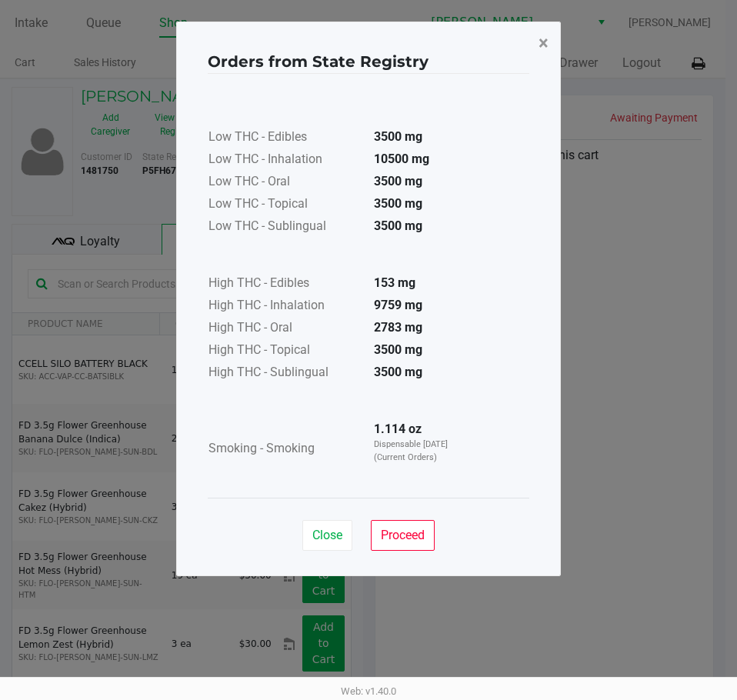 The height and width of the screenshot is (700, 737). Describe the element at coordinates (284, 350) in the screenshot. I see `td: High THC - Topical` at that location.